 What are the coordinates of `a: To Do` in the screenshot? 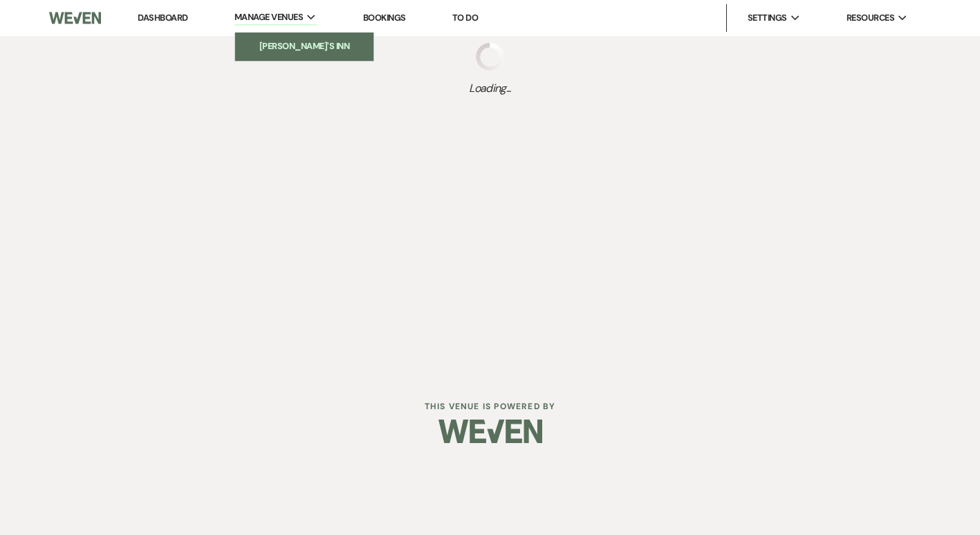 It's located at (465, 17).